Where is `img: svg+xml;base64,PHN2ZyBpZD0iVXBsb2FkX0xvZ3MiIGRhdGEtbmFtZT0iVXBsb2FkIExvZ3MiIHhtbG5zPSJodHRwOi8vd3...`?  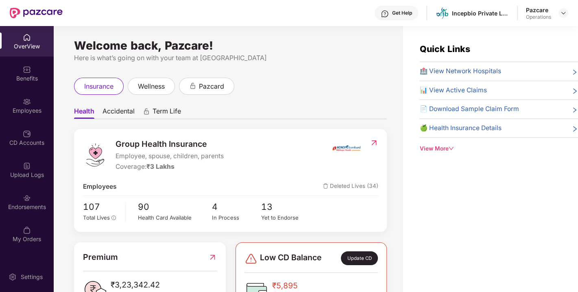 img: svg+xml;base64,PHN2ZyBpZD0iVXBsb2FkX0xvZ3MiIGRhdGEtbmFtZT0iVXBsb2FkIExvZ3MiIHhtbG5zPSJodHRwOi8vd3... is located at coordinates (27, 166).